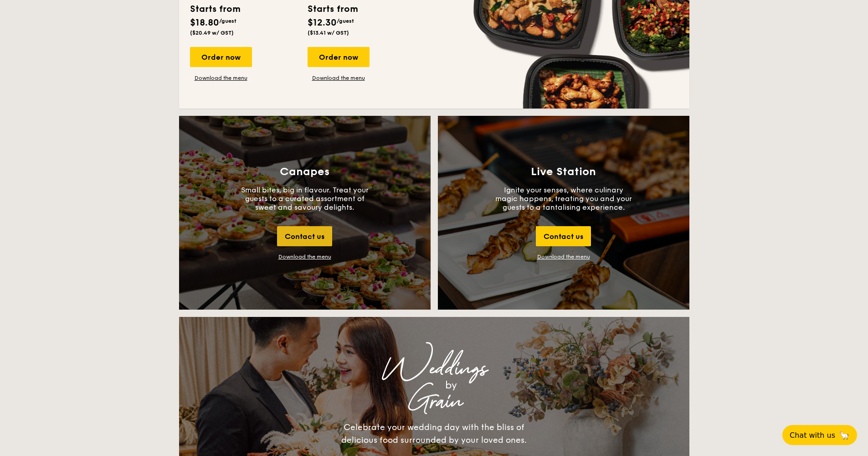 This screenshot has width=868, height=456. I want to click on span: ($20.49 w/ GST), so click(212, 33).